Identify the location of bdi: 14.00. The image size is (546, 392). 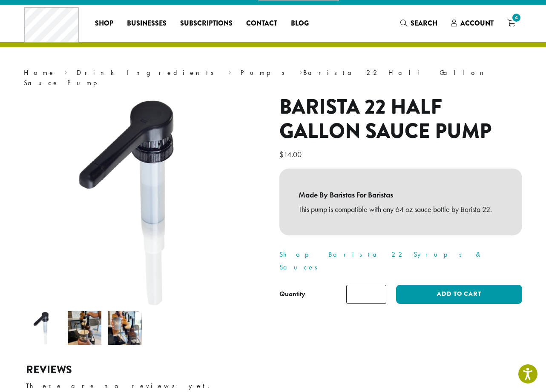
(291, 154).